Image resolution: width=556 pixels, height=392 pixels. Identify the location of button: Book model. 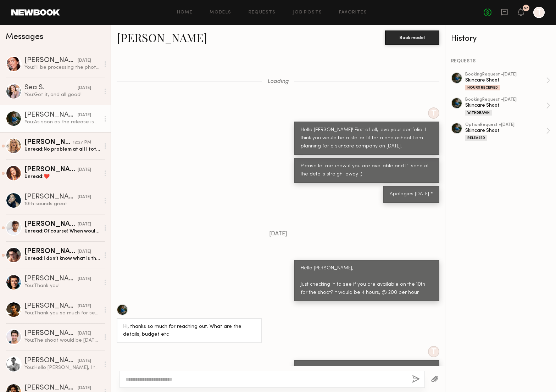
(412, 38).